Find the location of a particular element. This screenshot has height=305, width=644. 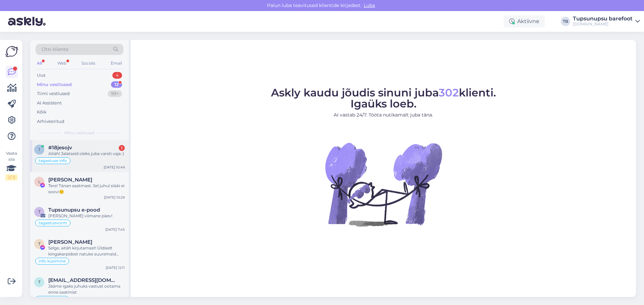

div: 1 is located at coordinates (122, 148).